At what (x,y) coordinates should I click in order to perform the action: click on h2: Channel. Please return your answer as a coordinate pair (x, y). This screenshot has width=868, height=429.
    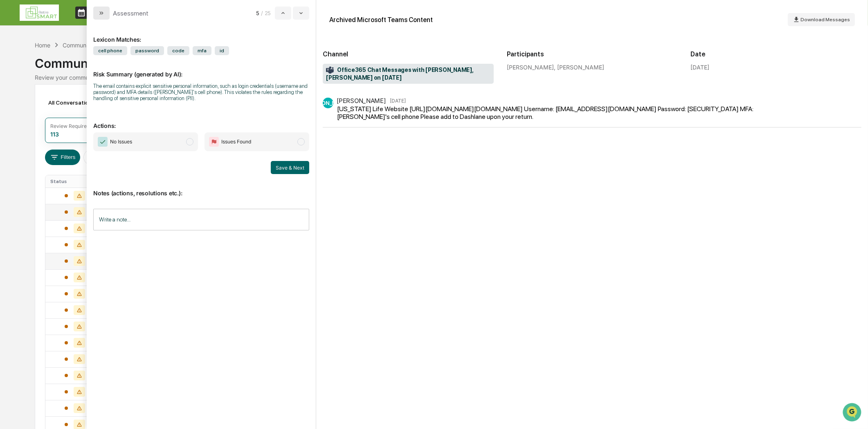
    Looking at the image, I should click on (408, 54).